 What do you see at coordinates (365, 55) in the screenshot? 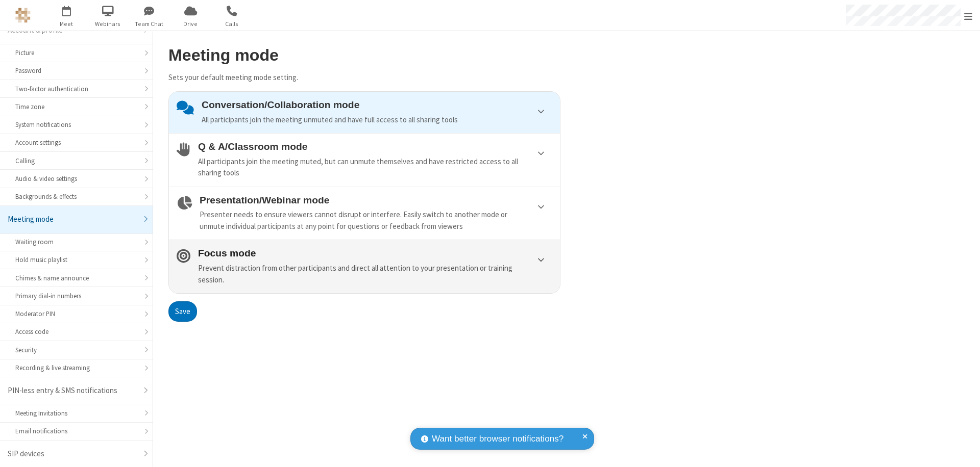
I see `h2: Meeting mode` at bounding box center [365, 55].